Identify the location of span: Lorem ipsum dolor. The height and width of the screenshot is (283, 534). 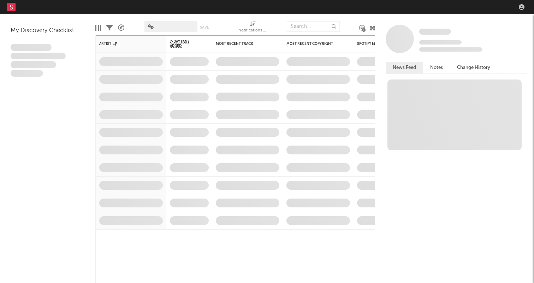
(31, 47).